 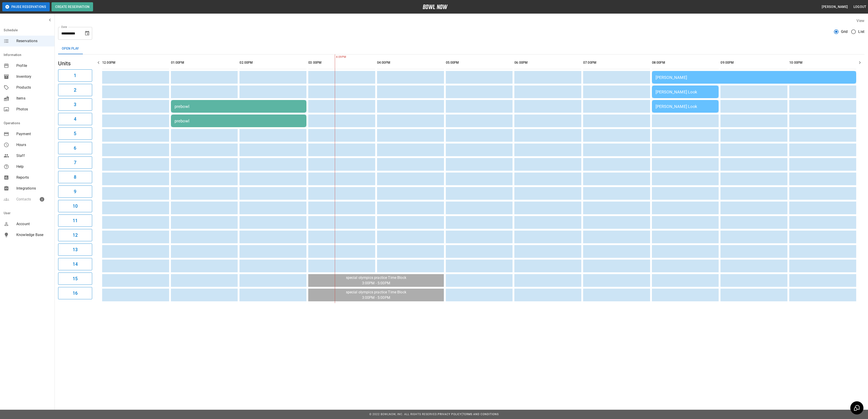 What do you see at coordinates (34, 178) in the screenshot?
I see `span: Reports` at bounding box center [34, 178].